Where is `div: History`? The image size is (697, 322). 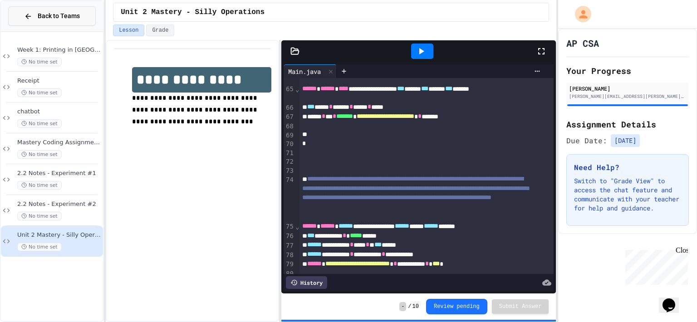
div: History is located at coordinates (306, 283).